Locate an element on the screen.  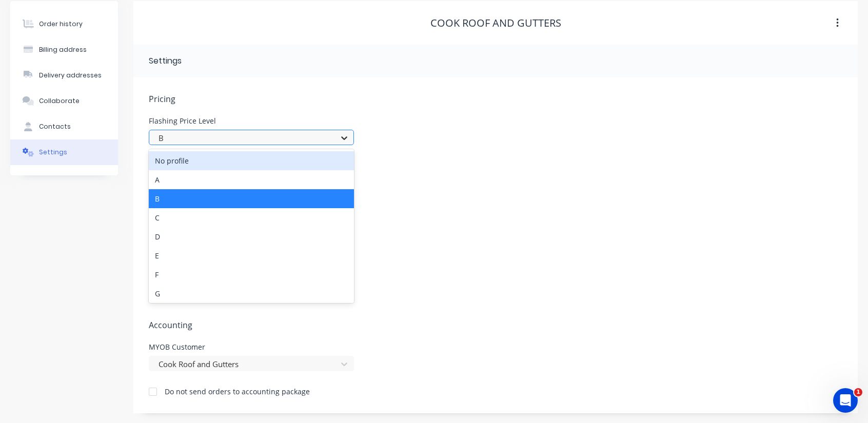
span: Accounting is located at coordinates (496, 325).